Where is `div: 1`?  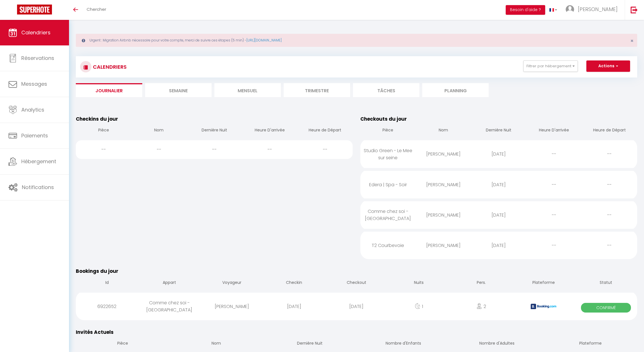
div: 1 is located at coordinates (419, 306).